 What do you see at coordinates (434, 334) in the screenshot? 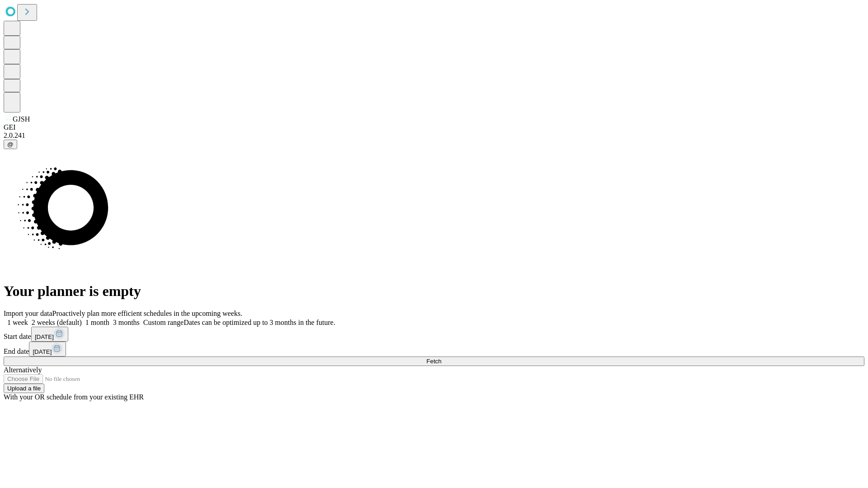
I see `div: Start date` at bounding box center [434, 334].